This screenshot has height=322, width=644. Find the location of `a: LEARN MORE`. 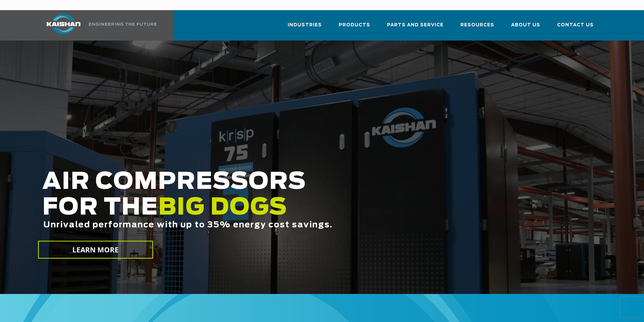

a: LEARN MORE is located at coordinates (95, 250).